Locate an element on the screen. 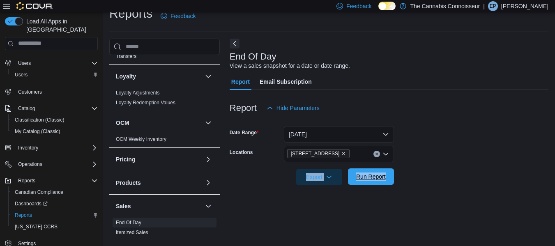 This screenshot has height=246, width=555. a: Itemized Sales is located at coordinates (132, 232).